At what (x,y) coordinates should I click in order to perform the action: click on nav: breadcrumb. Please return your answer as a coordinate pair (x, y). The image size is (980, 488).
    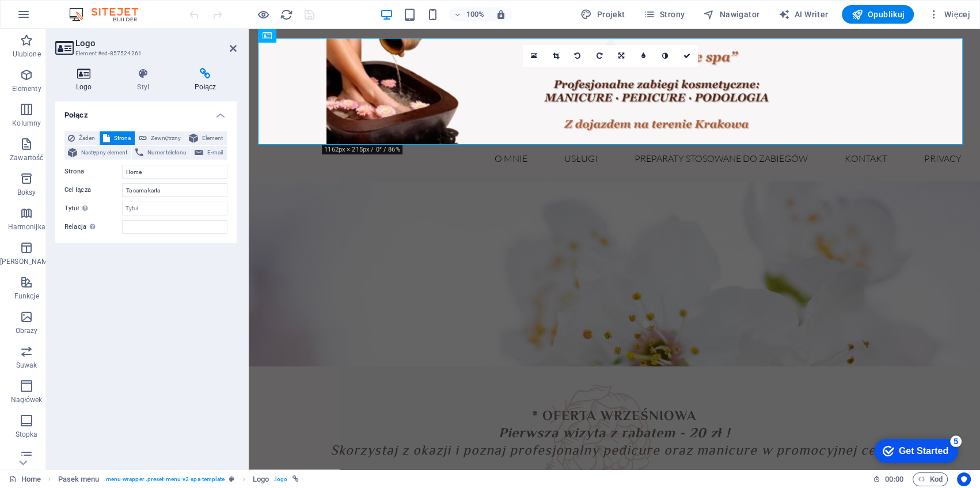
    Looking at the image, I should click on (179, 480).